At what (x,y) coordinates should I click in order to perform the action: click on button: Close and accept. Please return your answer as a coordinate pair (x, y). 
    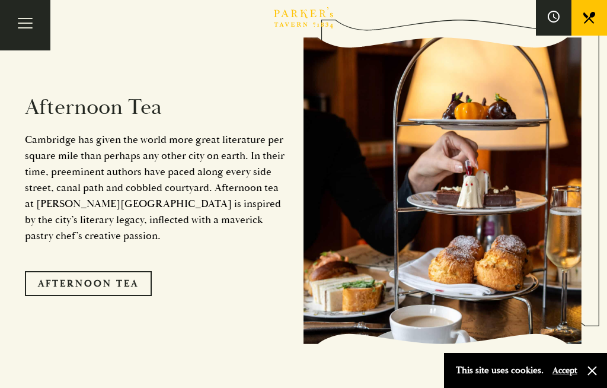
    Looking at the image, I should click on (592, 371).